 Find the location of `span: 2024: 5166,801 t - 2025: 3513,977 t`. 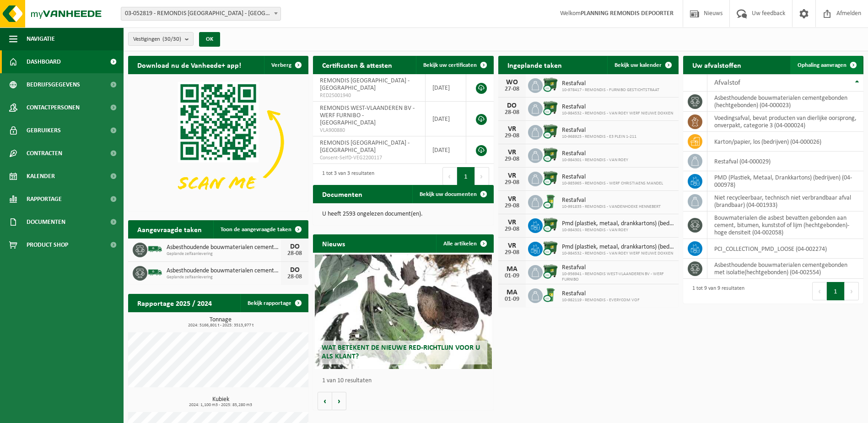

span: 2024: 5166,801 t - 2025: 3513,977 t is located at coordinates (221, 325).